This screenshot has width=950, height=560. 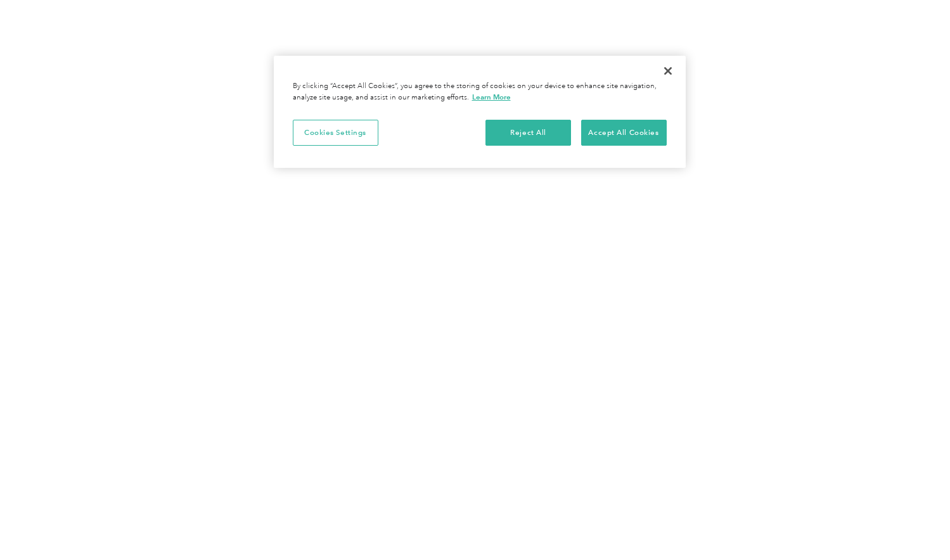 I want to click on button: Reject All, so click(x=528, y=133).